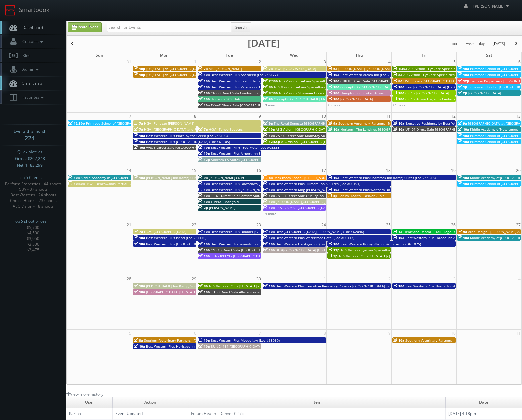  Describe the element at coordinates (270, 93) in the screenshot. I see `span: 8:30a` at that location.